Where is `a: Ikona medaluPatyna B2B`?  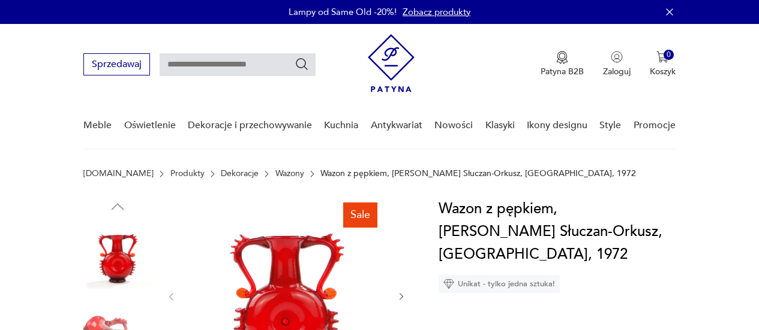 a: Ikona medaluPatyna B2B is located at coordinates (562, 64).